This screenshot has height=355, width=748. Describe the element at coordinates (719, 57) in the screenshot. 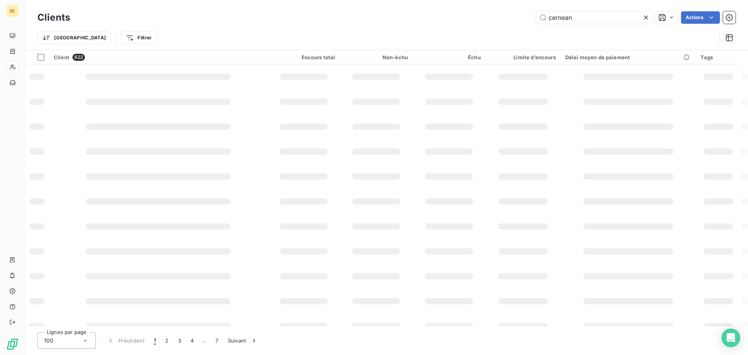

I see `div: Tags` at that location.